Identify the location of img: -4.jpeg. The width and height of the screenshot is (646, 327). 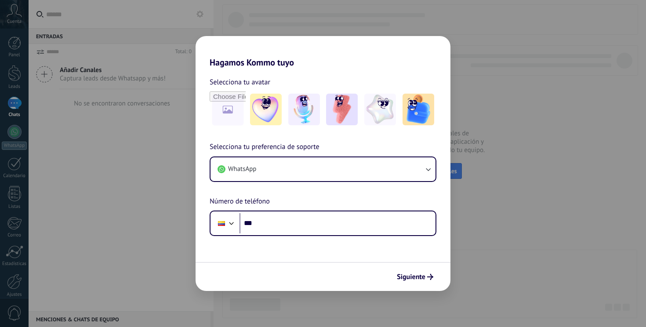
(380, 109).